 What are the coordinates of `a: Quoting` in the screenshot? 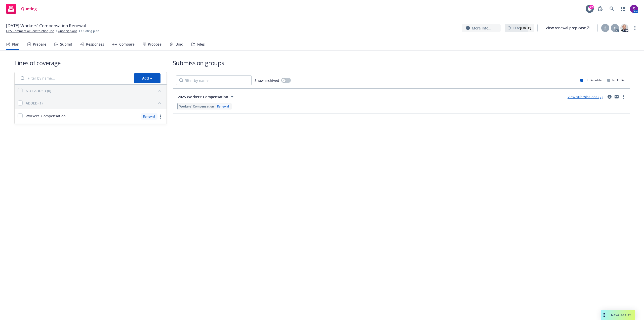 It's located at (21, 9).